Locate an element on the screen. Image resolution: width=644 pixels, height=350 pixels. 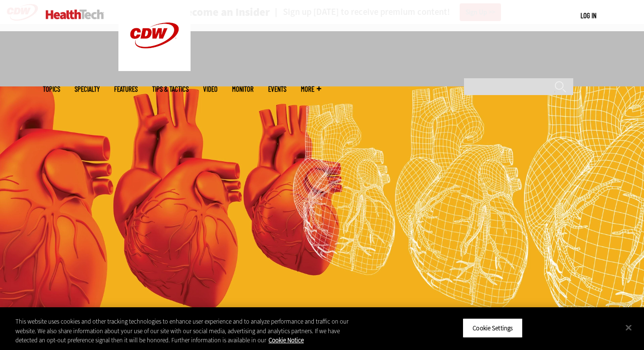
a: Log in is located at coordinates (588, 15).